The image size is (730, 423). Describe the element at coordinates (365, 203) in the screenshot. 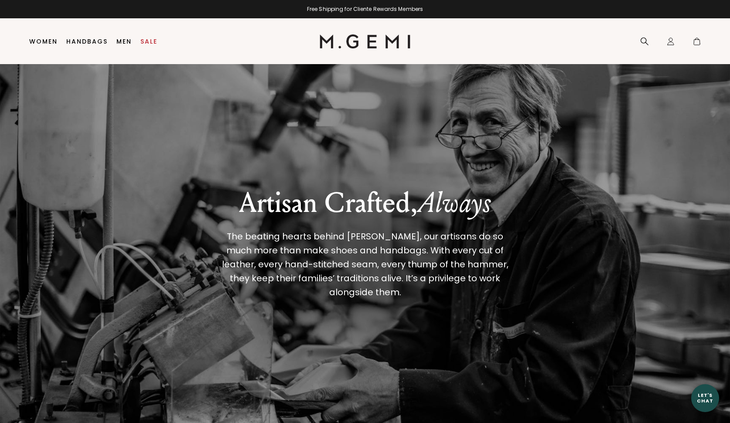

I see `div: Artisan Crafted,` at that location.